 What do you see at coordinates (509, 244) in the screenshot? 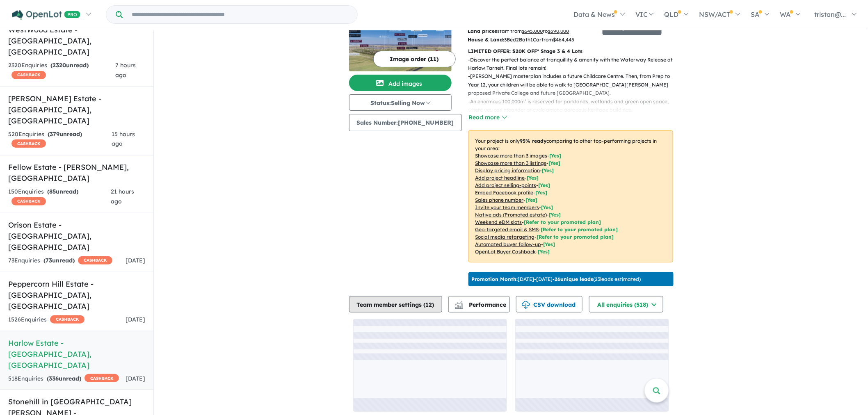
I see `u: Automated buyer follow-up` at bounding box center [509, 244].